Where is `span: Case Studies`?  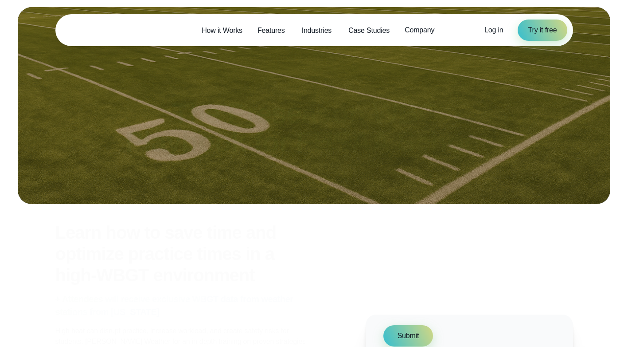
span: Case Studies is located at coordinates (369, 31).